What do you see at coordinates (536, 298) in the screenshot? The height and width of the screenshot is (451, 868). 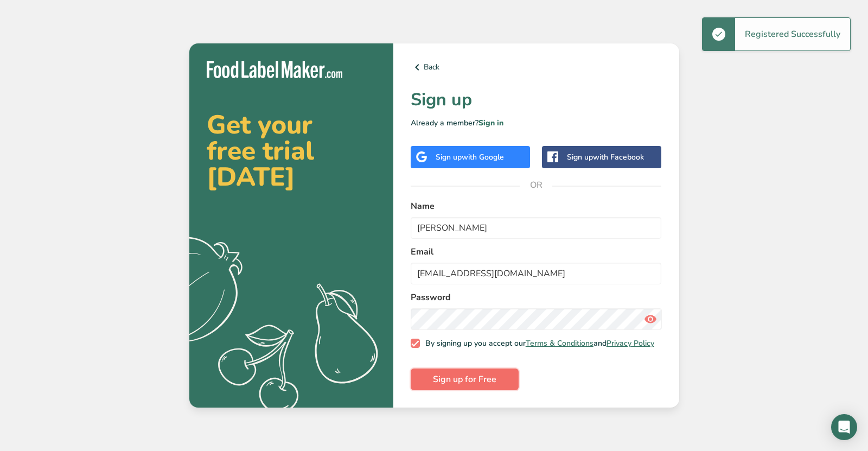 I see `label: Password` at bounding box center [536, 298].